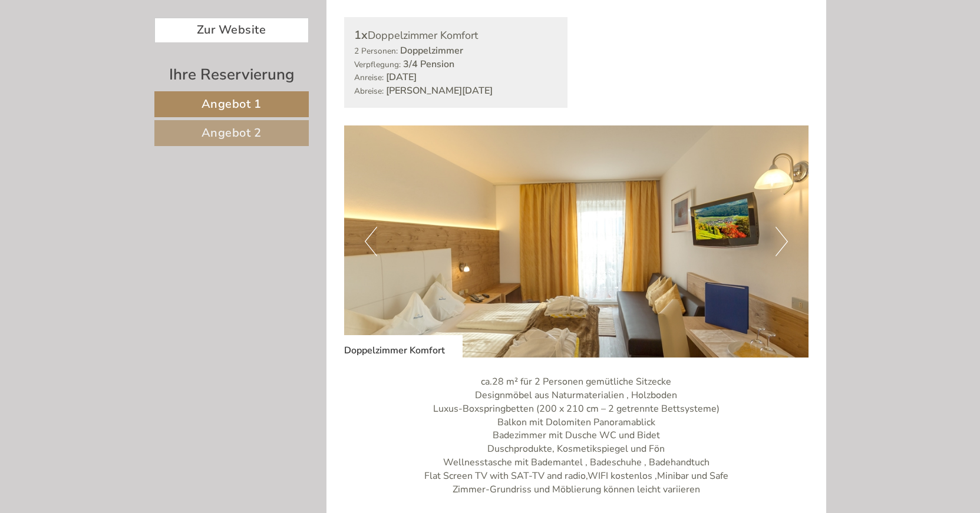  What do you see at coordinates (576, 241) in the screenshot?
I see `img: image` at bounding box center [576, 241].